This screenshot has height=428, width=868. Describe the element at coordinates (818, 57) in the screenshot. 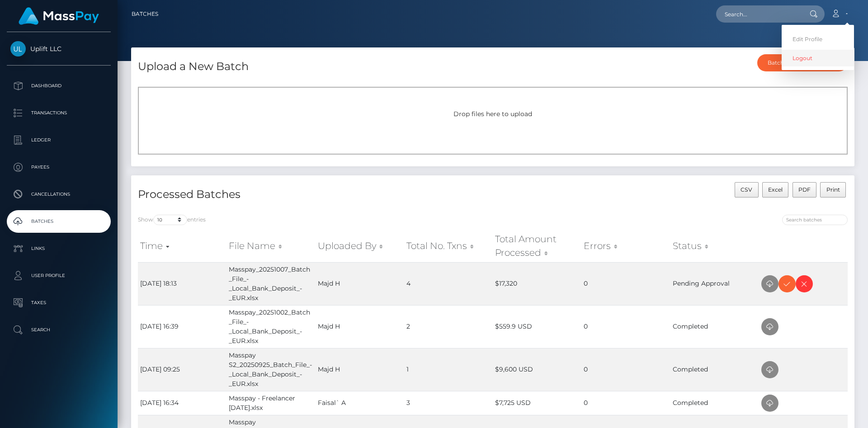

I see `a: Logout` at that location.